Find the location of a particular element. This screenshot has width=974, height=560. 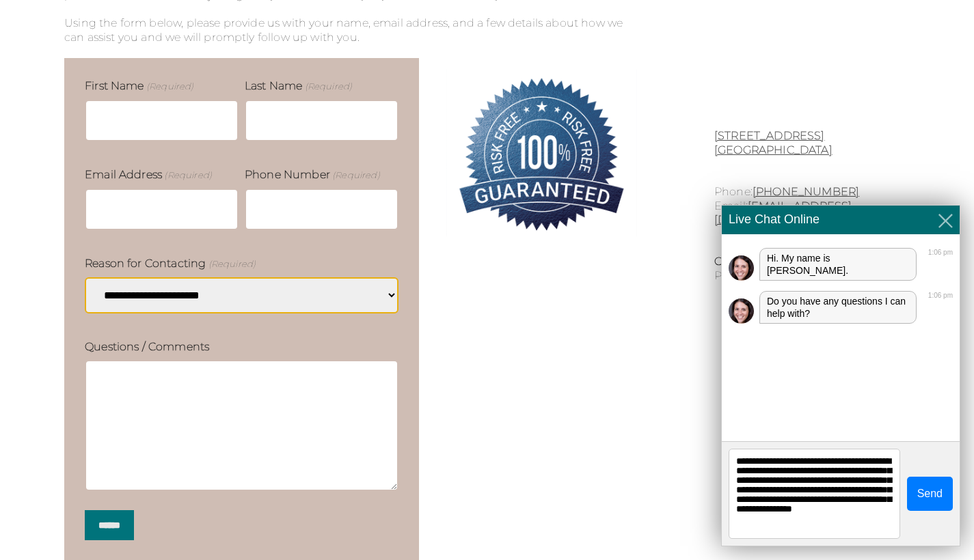

label: Reason for Contacting is located at coordinates (170, 264).